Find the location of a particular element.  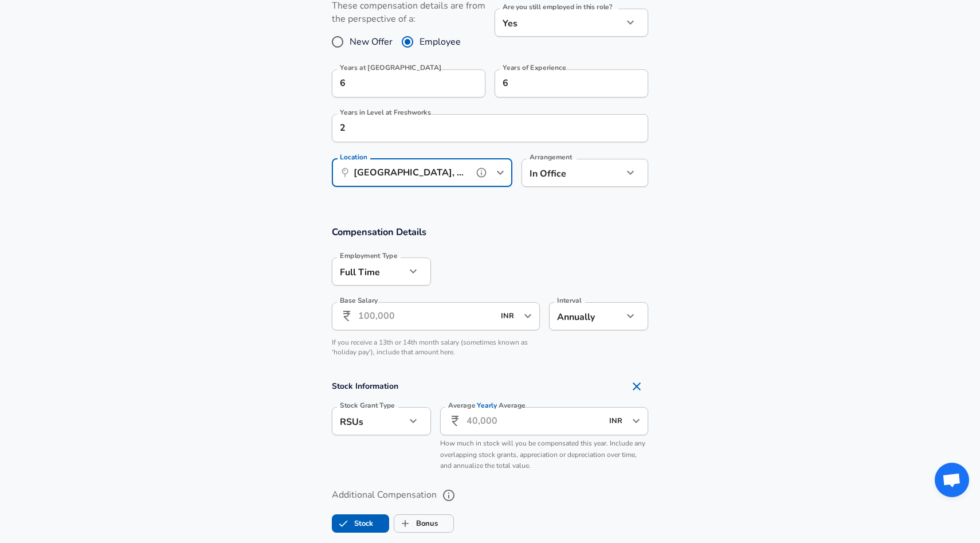

label: Years in Level at Freshworks is located at coordinates (385, 112).